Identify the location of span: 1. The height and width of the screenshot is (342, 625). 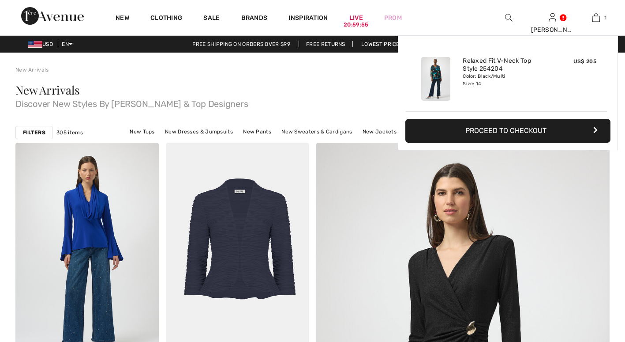
(606, 18).